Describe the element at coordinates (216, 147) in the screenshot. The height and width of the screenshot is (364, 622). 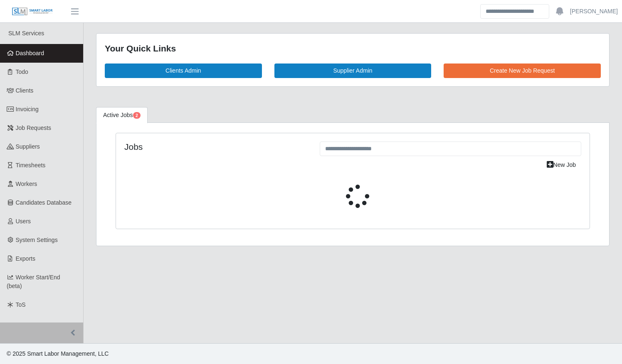
I see `h4: Jobs` at that location.